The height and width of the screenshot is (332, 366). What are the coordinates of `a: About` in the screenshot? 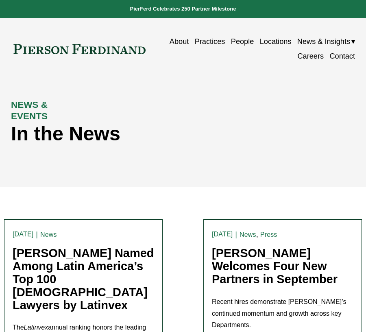 It's located at (179, 42).